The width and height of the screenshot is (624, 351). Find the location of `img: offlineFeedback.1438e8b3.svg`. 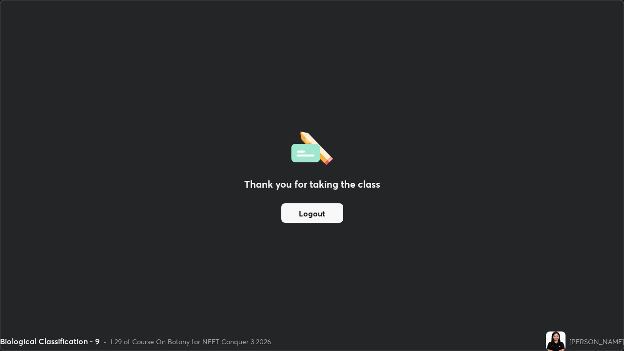

img: offlineFeedback.1438e8b3.svg is located at coordinates (312, 147).